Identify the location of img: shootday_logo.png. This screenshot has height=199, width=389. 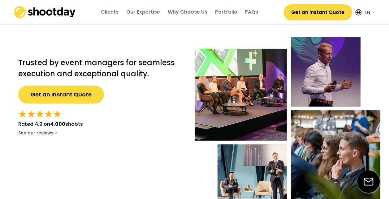
(45, 12).